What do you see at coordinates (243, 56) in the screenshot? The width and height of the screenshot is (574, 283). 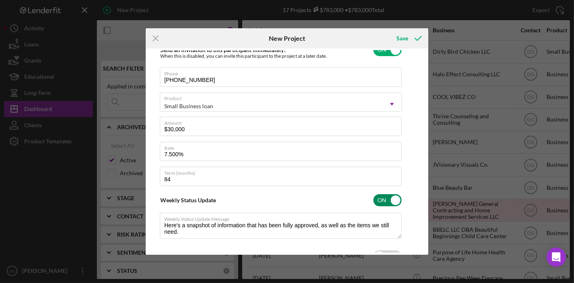 I see `div: When this is disabled, you can invite this participant to the project at a later date.` at bounding box center [243, 56].